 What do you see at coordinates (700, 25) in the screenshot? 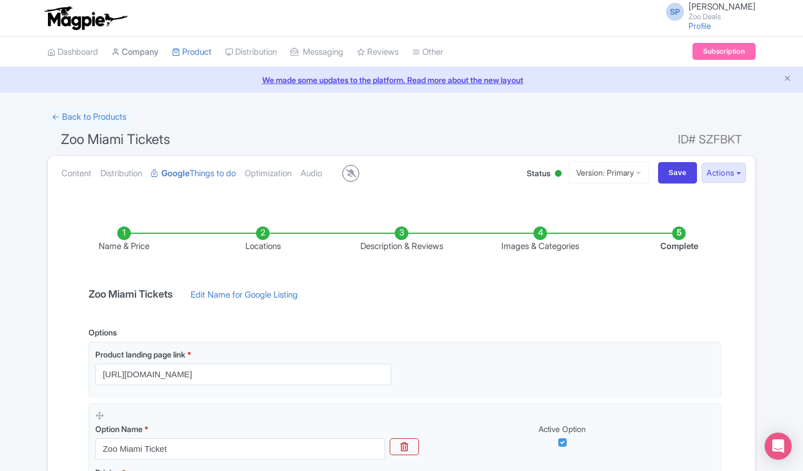
I see `a: Profile` at bounding box center [700, 25].